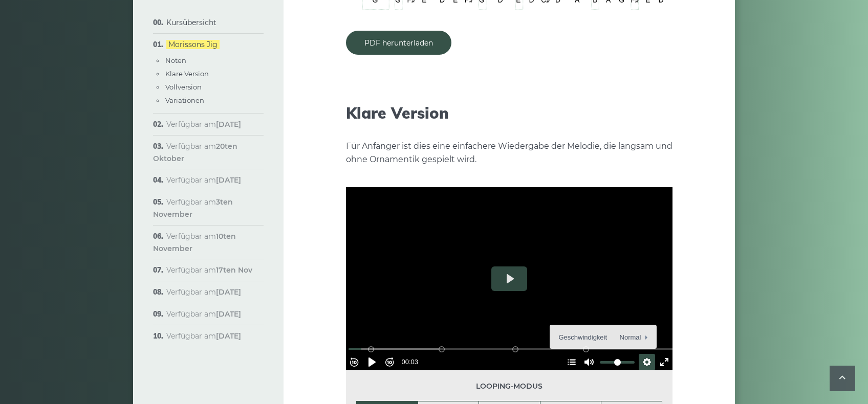  Describe the element at coordinates (195, 152) in the screenshot. I see `strong: 20ten Oktober` at that location.